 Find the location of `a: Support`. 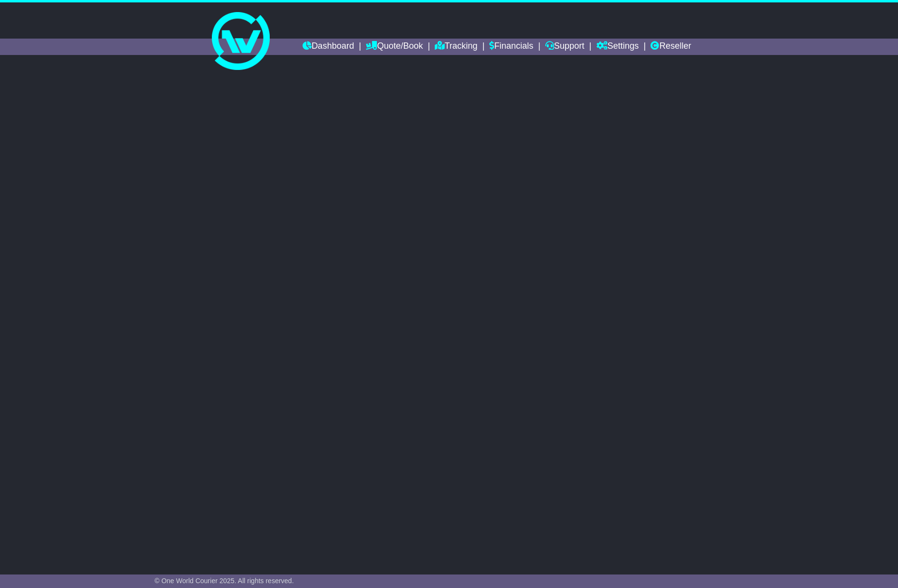

a: Support is located at coordinates (564, 47).